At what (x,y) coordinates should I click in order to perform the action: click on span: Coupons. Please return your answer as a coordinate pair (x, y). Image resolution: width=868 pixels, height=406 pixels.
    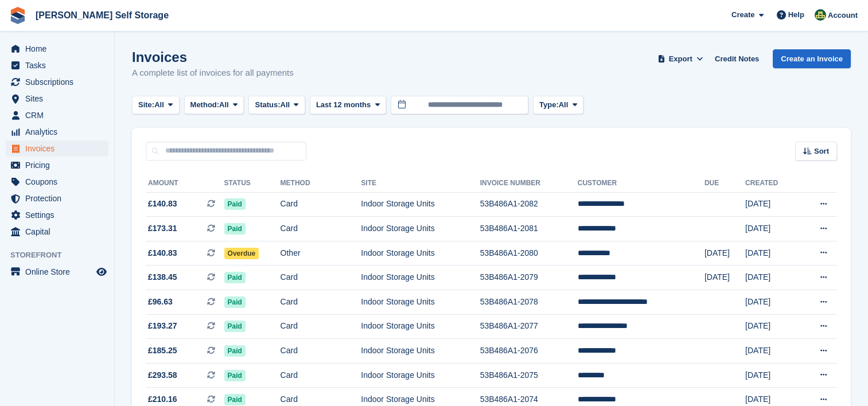
    Looking at the image, I should click on (60, 182).